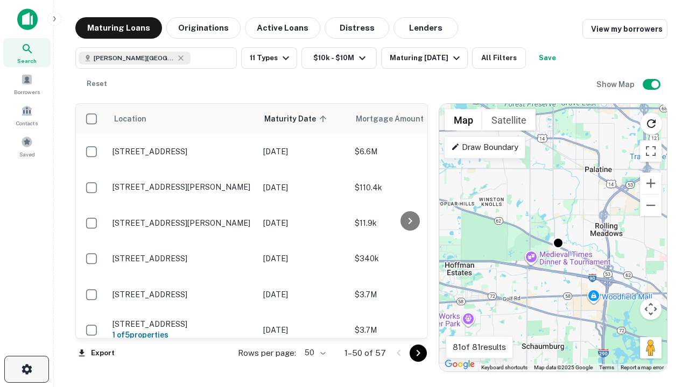 The width and height of the screenshot is (689, 387). Describe the element at coordinates (314, 353) in the screenshot. I see `div: 50` at that location.